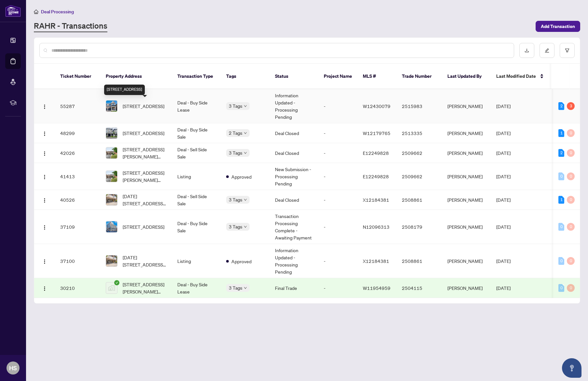 This screenshot has width=588, height=381. I want to click on td: Final Trade, so click(294, 288).